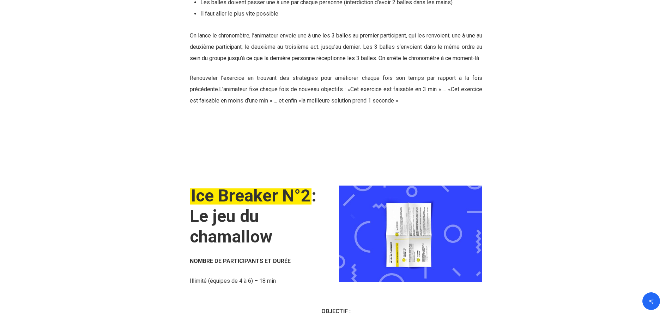 This screenshot has width=672, height=322. I want to click on b: : Le jeu du chamallow, so click(253, 216).